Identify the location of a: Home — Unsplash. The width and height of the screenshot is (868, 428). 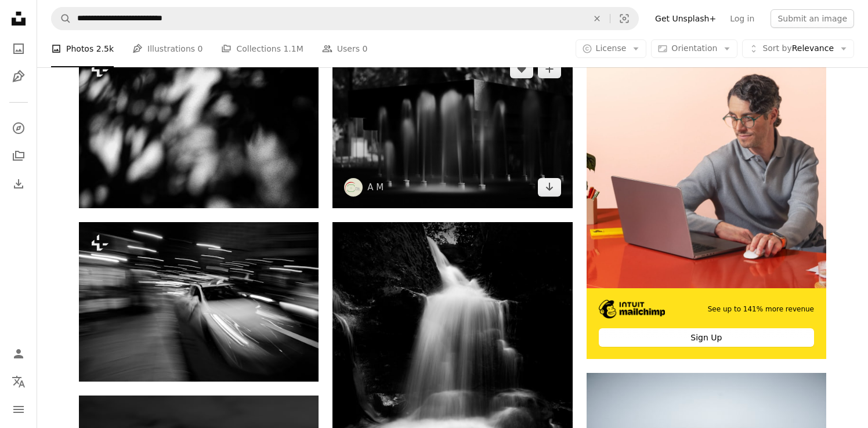
(19, 20).